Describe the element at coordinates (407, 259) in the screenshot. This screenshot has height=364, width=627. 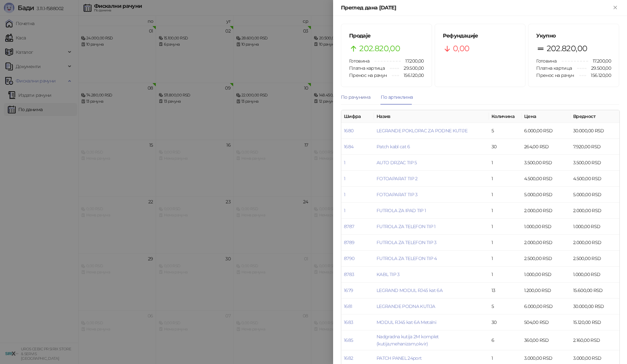
I see `a: FUTROLA ZA TELEFON TIP 4` at that location.